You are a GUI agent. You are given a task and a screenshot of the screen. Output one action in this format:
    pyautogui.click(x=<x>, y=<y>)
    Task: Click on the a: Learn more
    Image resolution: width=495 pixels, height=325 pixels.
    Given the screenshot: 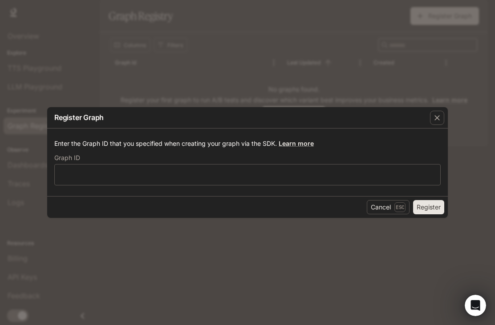 What is the action you would take?
    pyautogui.click(x=296, y=143)
    